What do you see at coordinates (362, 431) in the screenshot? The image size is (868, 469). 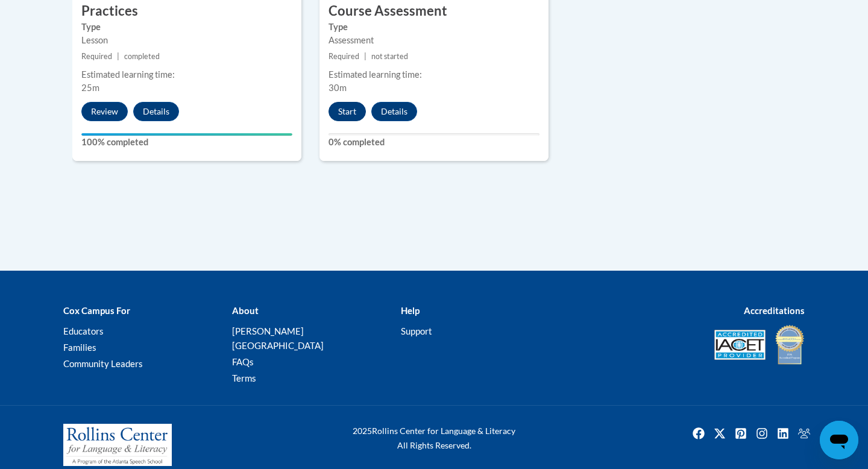 I see `span: 2025` at bounding box center [362, 431].